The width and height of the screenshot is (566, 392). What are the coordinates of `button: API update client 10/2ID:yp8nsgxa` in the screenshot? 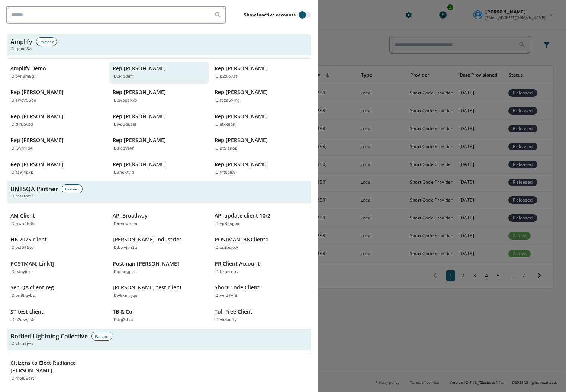 It's located at (261, 219).